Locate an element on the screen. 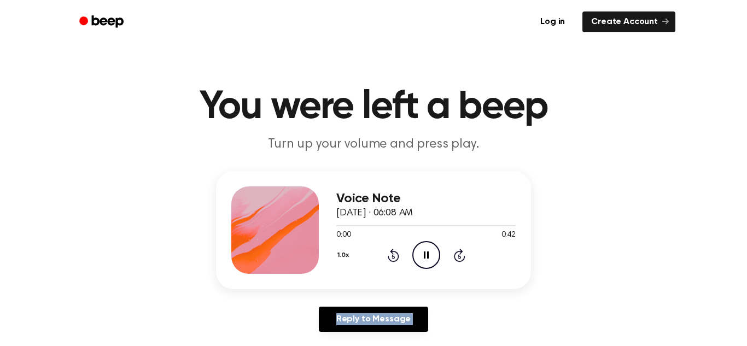 The height and width of the screenshot is (346, 747). a: Create Account is located at coordinates (629, 22).